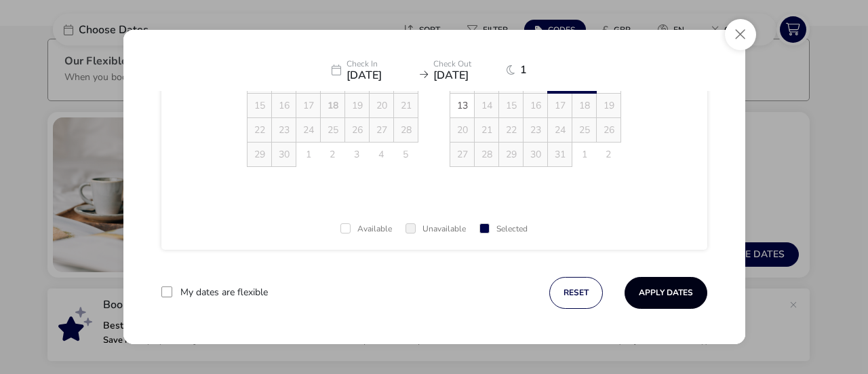  What do you see at coordinates (468, 65) in the screenshot?
I see `p: Check Out` at bounding box center [468, 65].